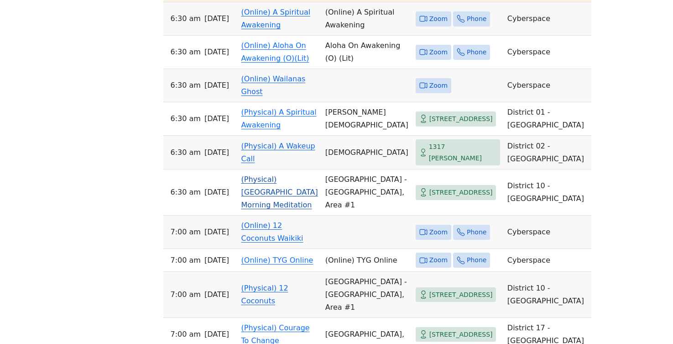 The height and width of the screenshot is (344, 673). Describe the element at coordinates (279, 118) in the screenshot. I see `a: (Physical) A Spiritual Awakening` at that location.